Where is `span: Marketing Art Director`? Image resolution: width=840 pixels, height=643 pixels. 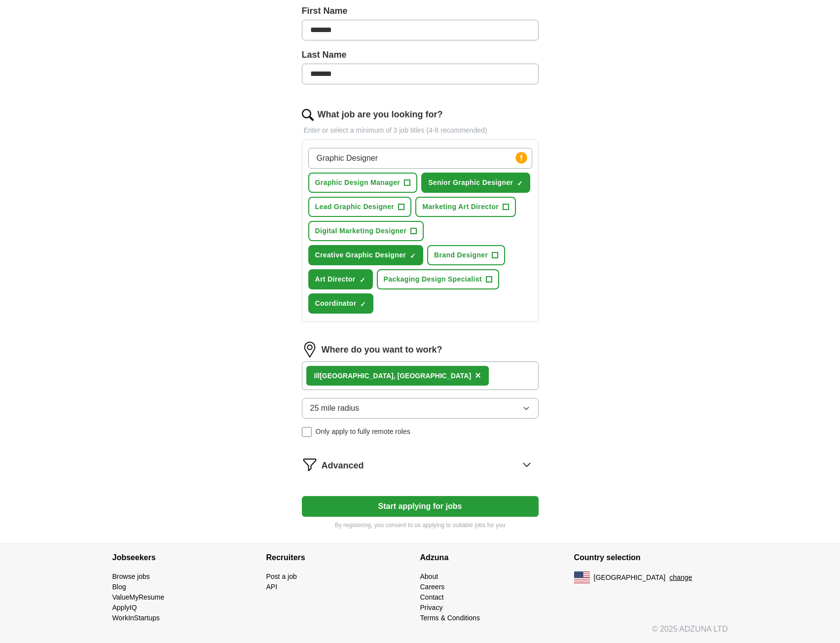
span: Marketing Art Director is located at coordinates (461, 207).